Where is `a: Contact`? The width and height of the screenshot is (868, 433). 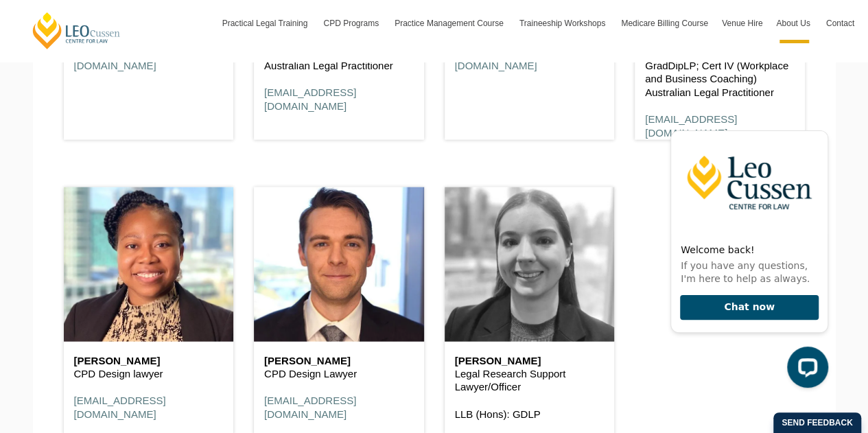
a: Contact is located at coordinates (839, 23).